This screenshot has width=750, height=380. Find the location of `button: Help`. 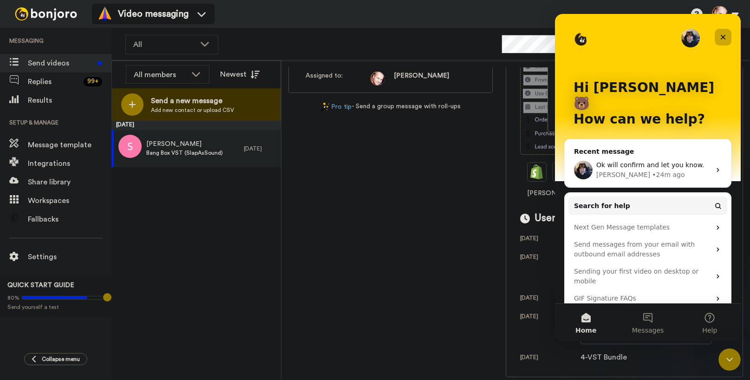

button: Help is located at coordinates (155, 309).